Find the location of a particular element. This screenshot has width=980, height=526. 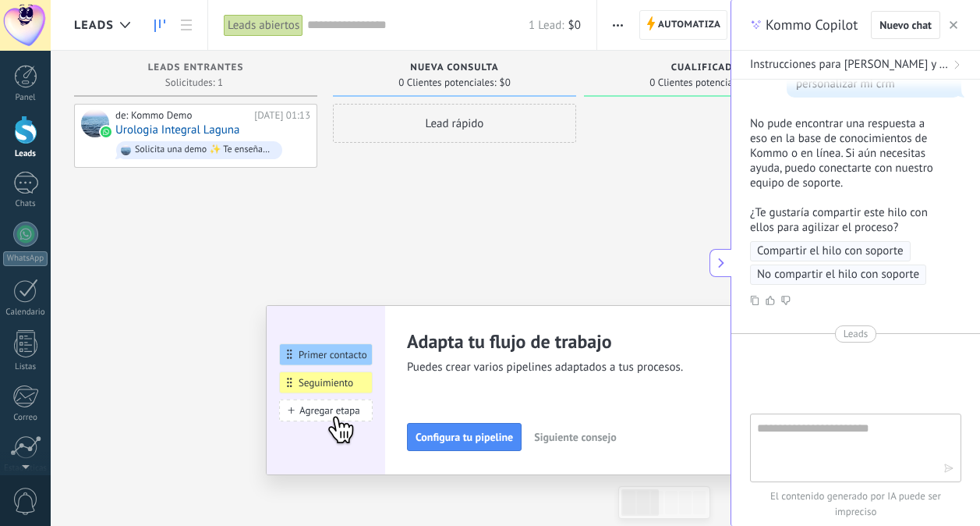

div: Cualificado is located at coordinates (705, 68).